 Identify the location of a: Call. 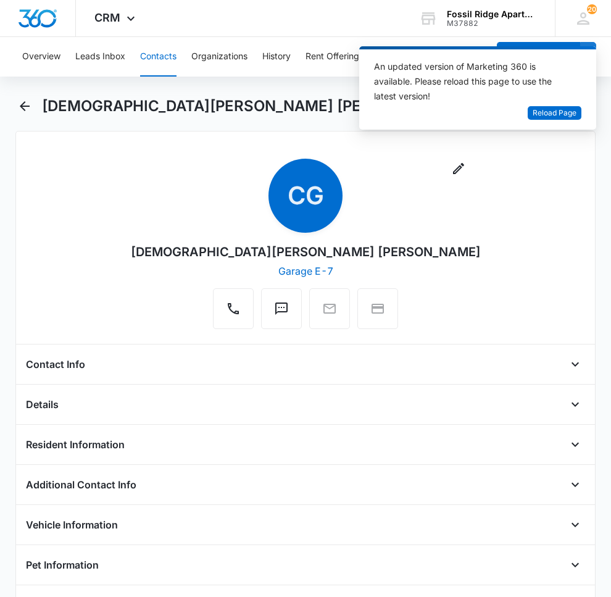
(233, 312).